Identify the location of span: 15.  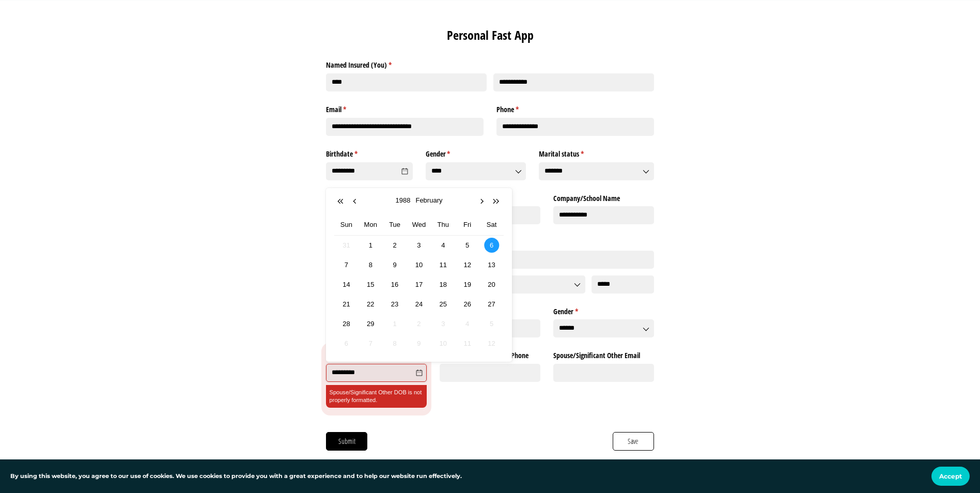
(371, 284).